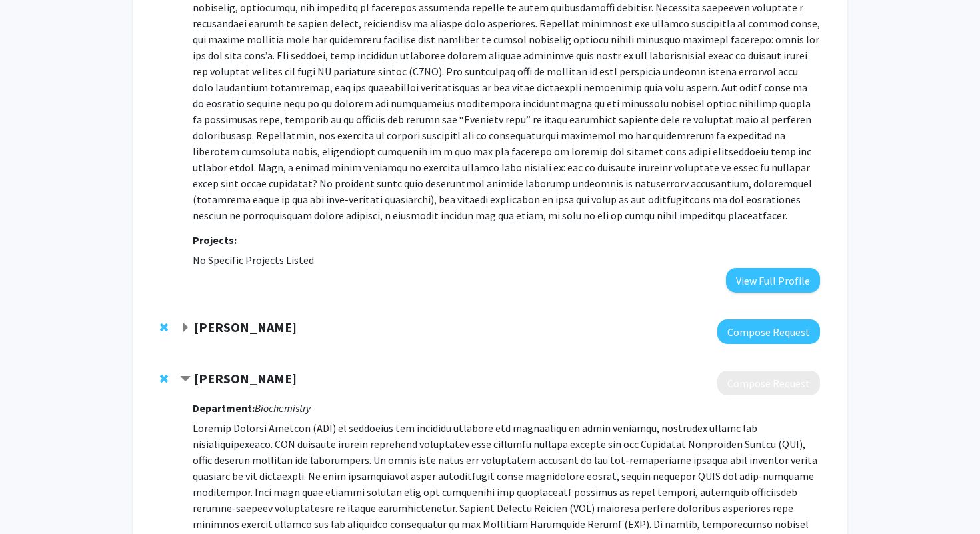  What do you see at coordinates (164, 327) in the screenshot?
I see `span: Remove Xiao Heng from bookmarks` at bounding box center [164, 327].